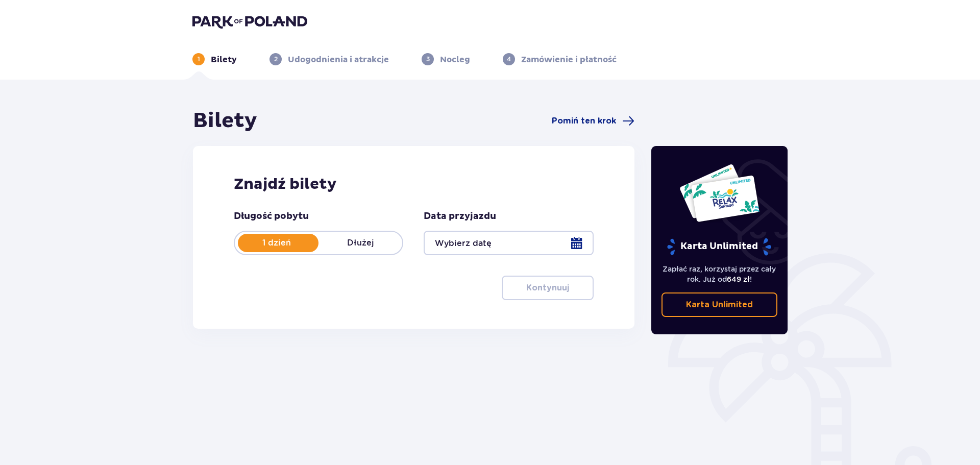  Describe the element at coordinates (584, 121) in the screenshot. I see `span: Pomiń ten krok` at that location.